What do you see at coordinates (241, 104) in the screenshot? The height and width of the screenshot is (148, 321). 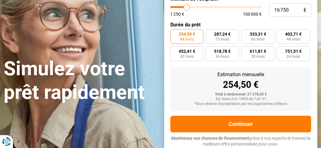 I see `div: *Sous réserve d'acceptation par les organismes prêteurs` at bounding box center [241, 104].